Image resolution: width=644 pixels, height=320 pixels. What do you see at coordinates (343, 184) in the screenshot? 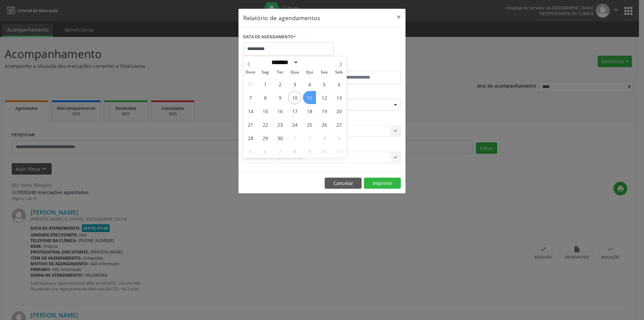
I see `button: Cancelar` at bounding box center [343, 184].